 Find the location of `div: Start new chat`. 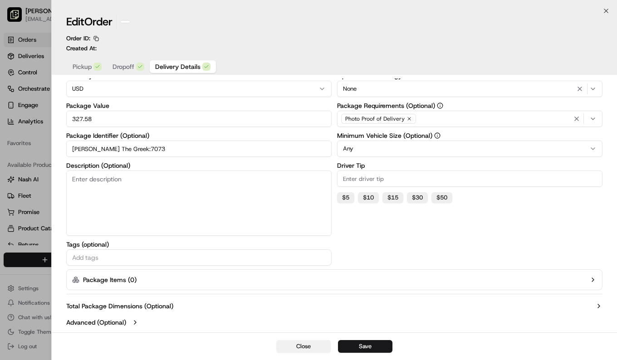

div: Start new chat is located at coordinates (90, 91).